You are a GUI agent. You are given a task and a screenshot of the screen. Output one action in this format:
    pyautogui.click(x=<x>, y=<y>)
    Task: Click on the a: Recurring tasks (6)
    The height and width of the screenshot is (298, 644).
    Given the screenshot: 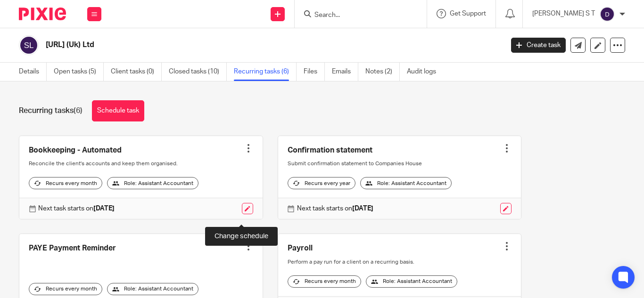 What is the action you would take?
    pyautogui.click(x=265, y=71)
    